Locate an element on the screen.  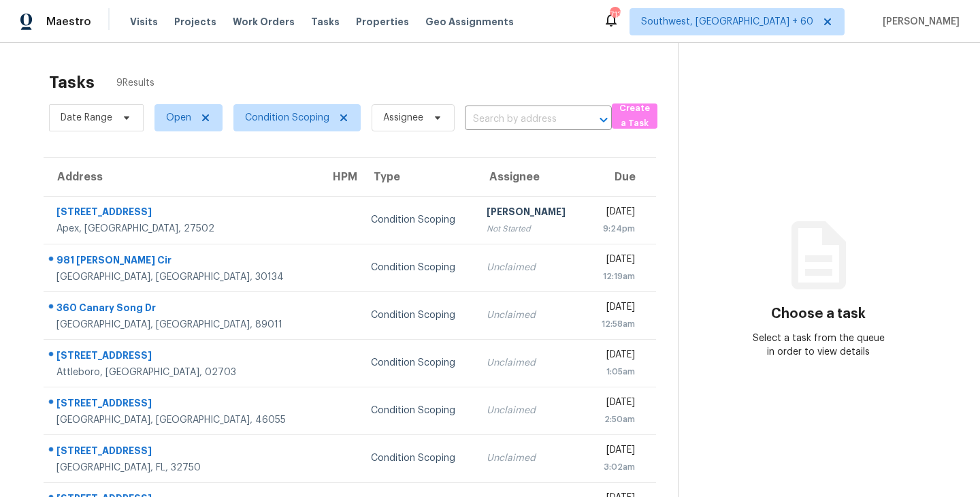
input: Search by address is located at coordinates (519, 120).